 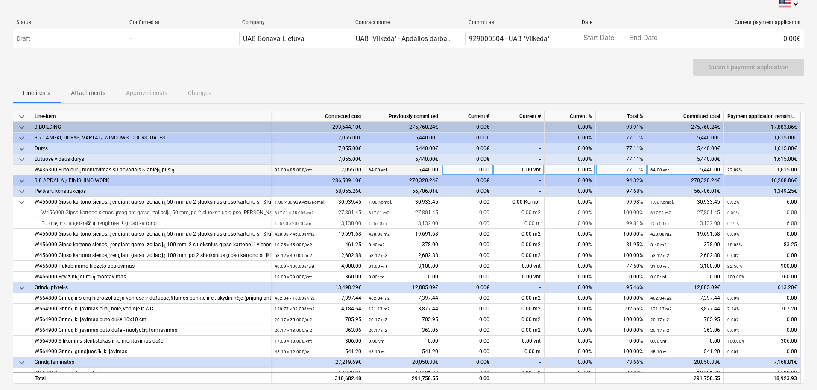 I want to click on div: 30,933.45, so click(x=403, y=202).